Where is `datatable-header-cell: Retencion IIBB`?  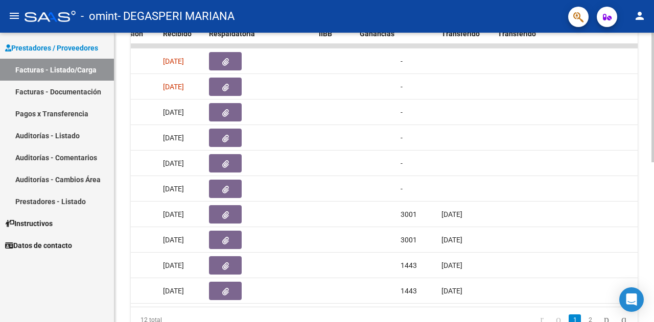
datatable-header-cell: Retencion IIBB is located at coordinates (335, 34).